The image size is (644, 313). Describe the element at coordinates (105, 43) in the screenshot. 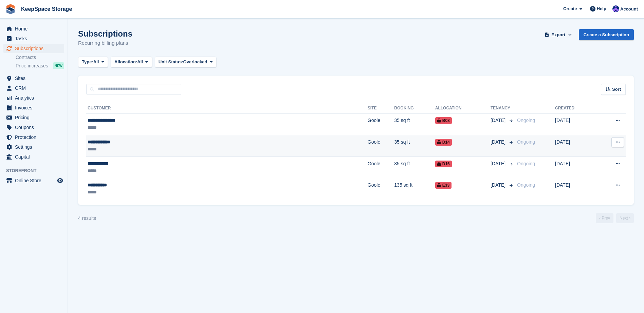

I see `p: Recurring billing plans` at that location.